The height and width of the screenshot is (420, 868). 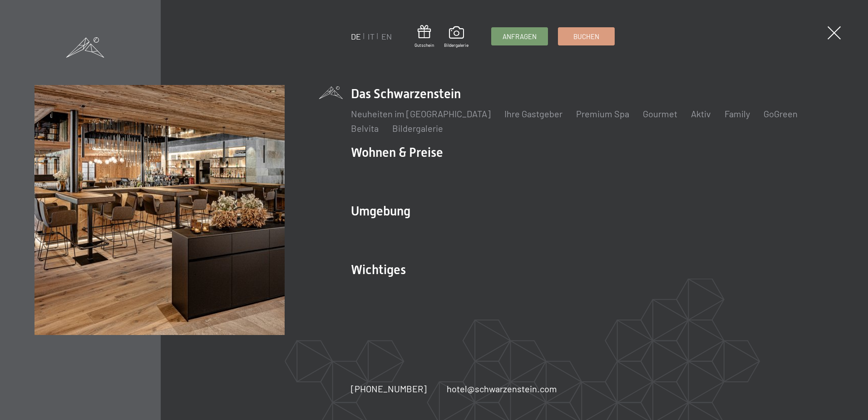 What do you see at coordinates (781, 113) in the screenshot?
I see `a: GoGreen` at bounding box center [781, 113].